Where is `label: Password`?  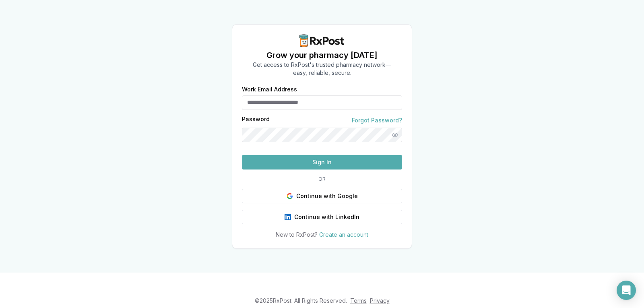 label: Password is located at coordinates (256, 120).